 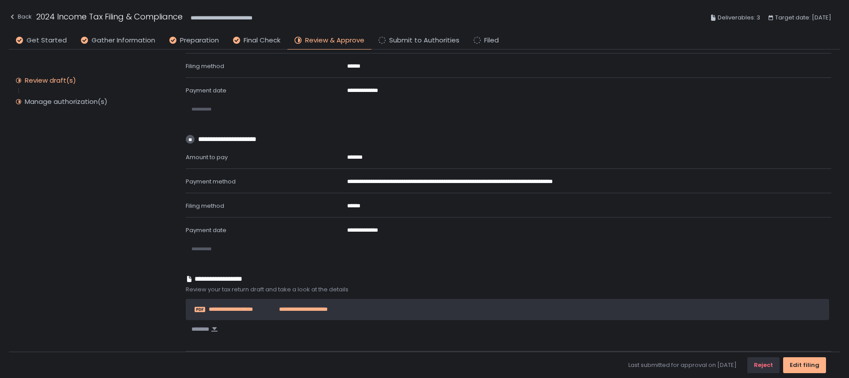 What do you see at coordinates (20, 17) in the screenshot?
I see `div: Back` at bounding box center [20, 17].